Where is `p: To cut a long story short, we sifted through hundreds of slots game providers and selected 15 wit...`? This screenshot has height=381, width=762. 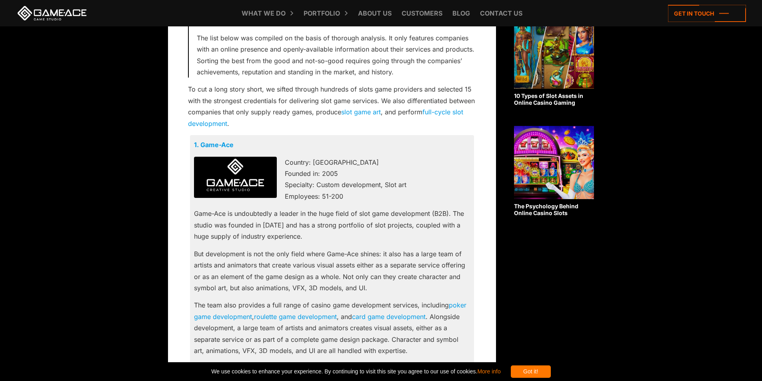 p: To cut a long story short, we sifted through hundreds of slots game providers and selected 15 wit... is located at coordinates (332, 106).